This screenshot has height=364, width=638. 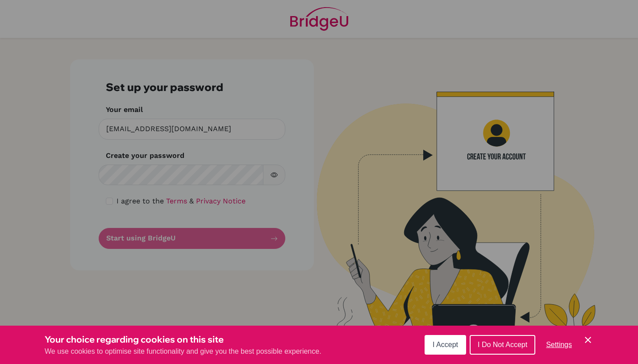 What do you see at coordinates (445, 344) in the screenshot?
I see `span: I Accept` at bounding box center [445, 344].